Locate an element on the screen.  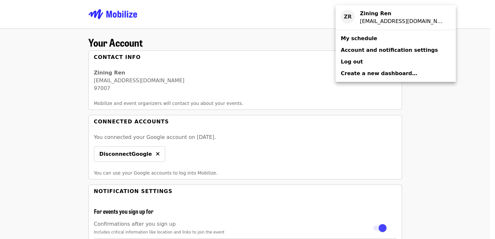
a: Log out is located at coordinates (395, 62).